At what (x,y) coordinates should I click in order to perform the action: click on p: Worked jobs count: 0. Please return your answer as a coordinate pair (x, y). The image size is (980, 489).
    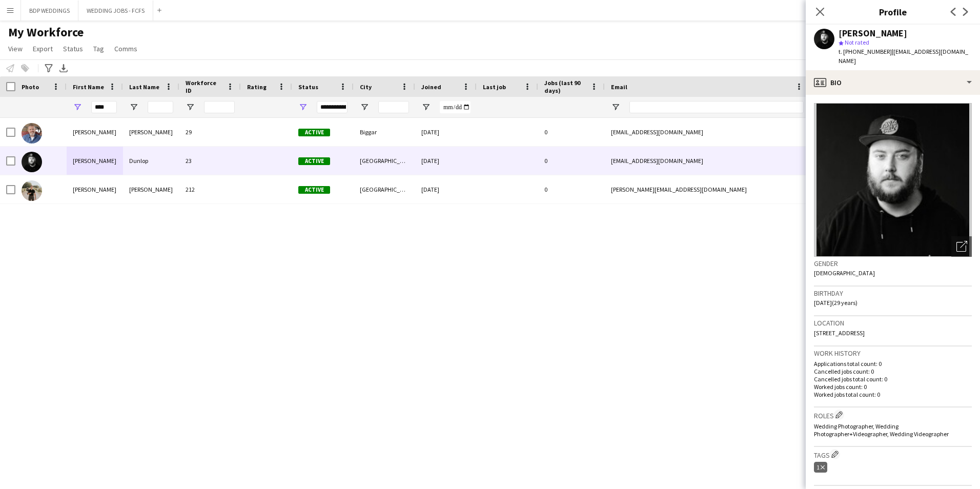
    Looking at the image, I should click on (893, 387).